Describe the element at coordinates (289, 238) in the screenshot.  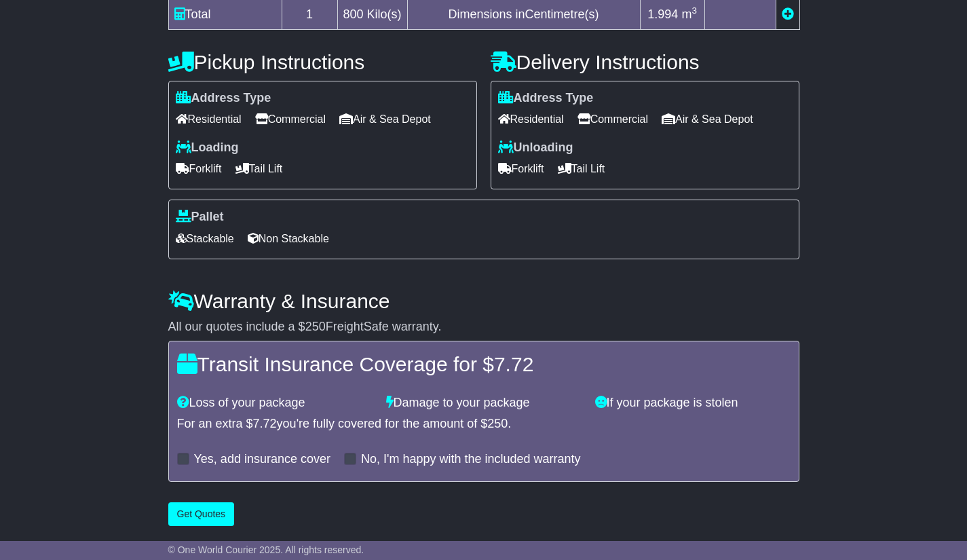
I see `span: Non Stackable` at that location.